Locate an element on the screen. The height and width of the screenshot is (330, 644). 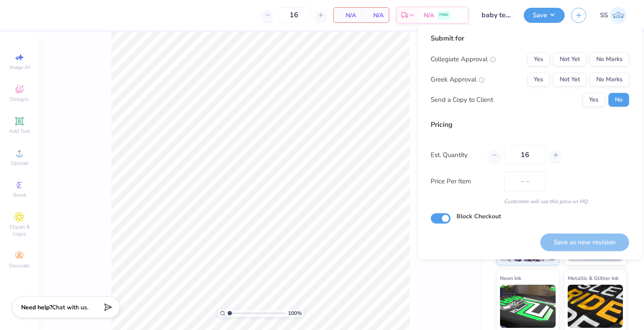
span: Neon Ink is located at coordinates (510, 278).